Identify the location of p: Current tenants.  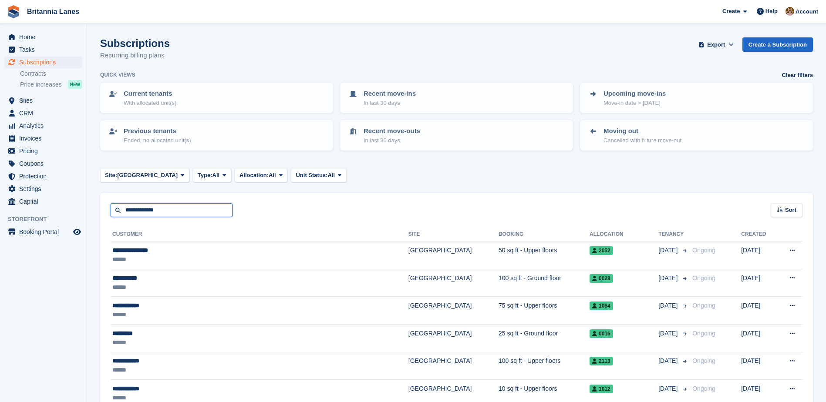
(150, 94).